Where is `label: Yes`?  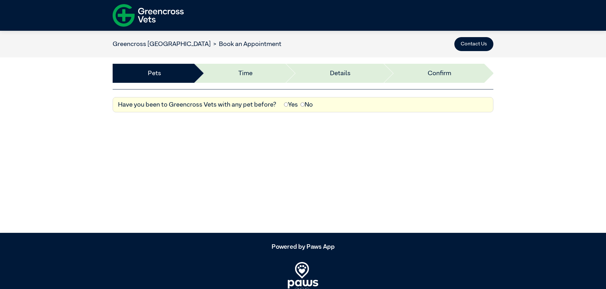
label: Yes is located at coordinates (291, 105).